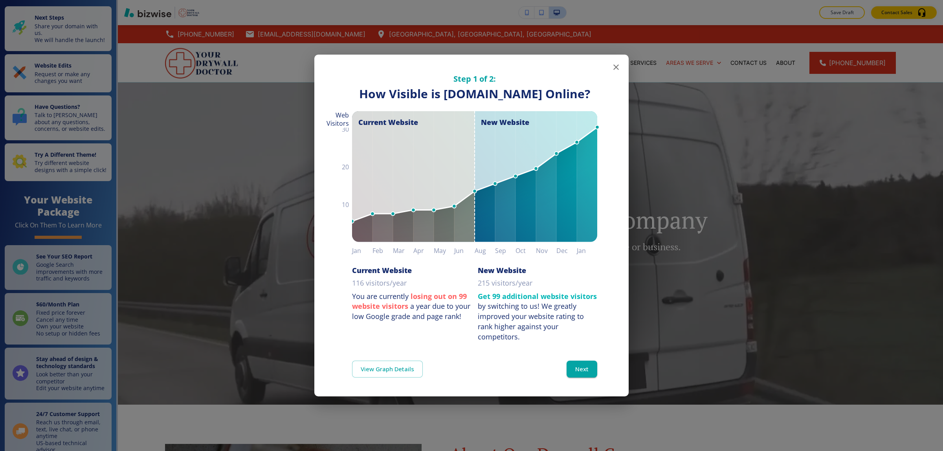 This screenshot has height=451, width=943. I want to click on h6: Sep, so click(505, 251).